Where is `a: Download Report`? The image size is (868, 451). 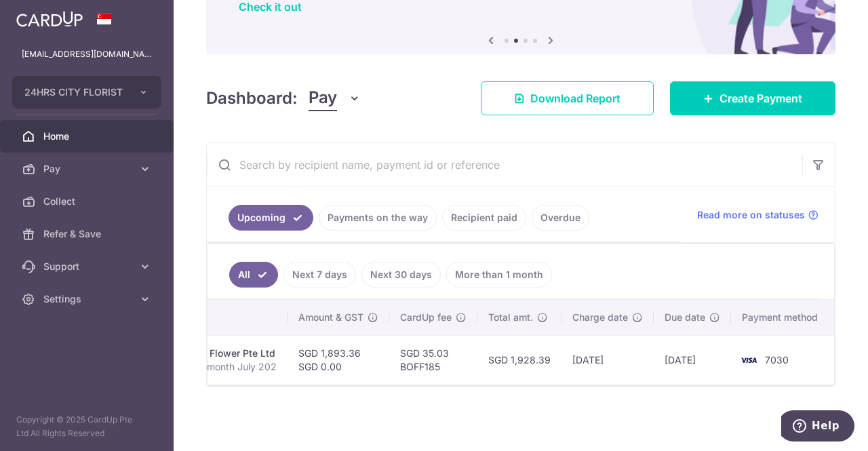 a: Download Report is located at coordinates (567, 98).